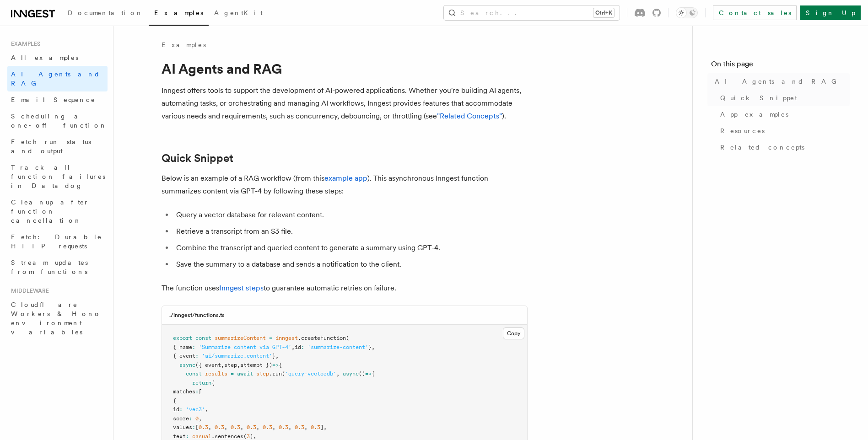  Describe the element at coordinates (311, 374) in the screenshot. I see `span: 'query-vectordb'` at that location.